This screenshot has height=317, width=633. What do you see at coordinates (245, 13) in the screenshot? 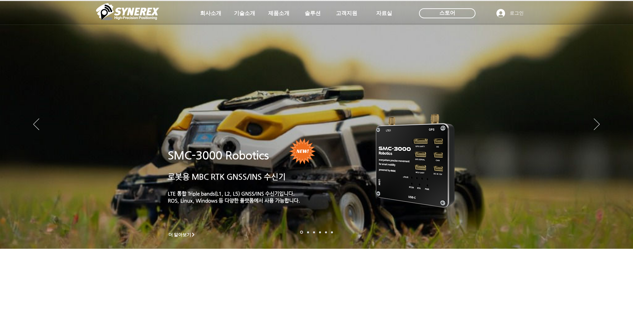
I see `a: 기술소개` at bounding box center [245, 13].